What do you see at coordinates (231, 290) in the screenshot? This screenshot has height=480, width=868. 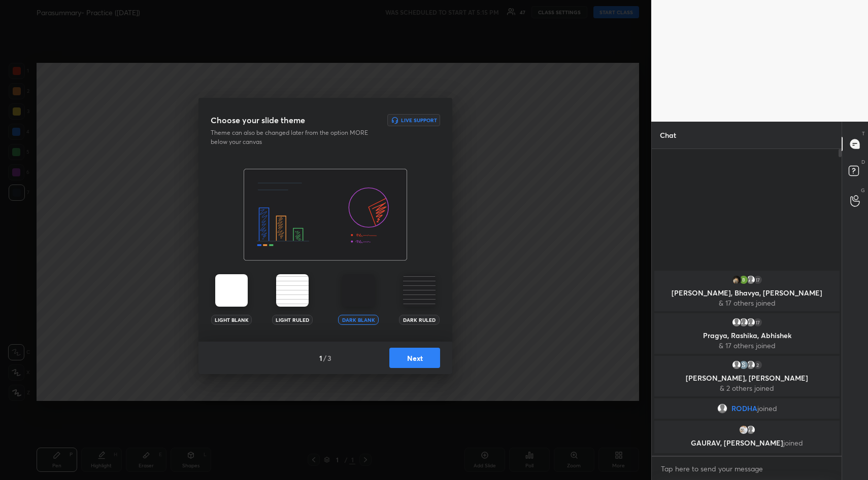 I see `img: lightTheme.5bb83c5b.svg` at bounding box center [231, 290].